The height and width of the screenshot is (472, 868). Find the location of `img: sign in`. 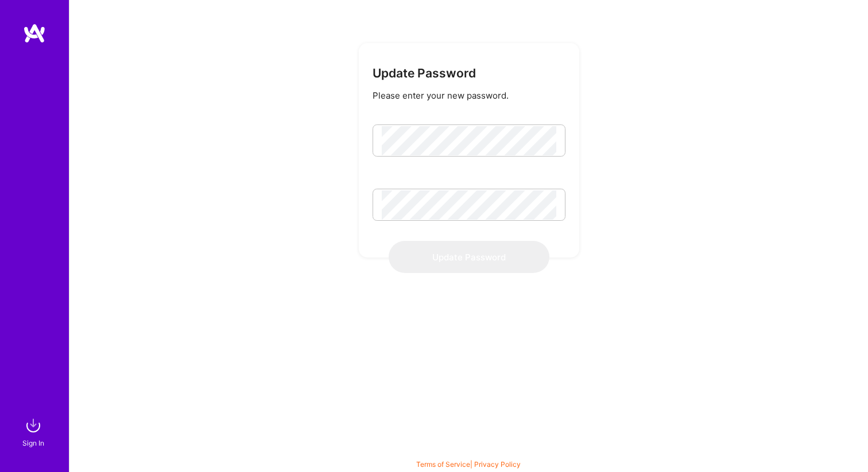

img: sign in is located at coordinates (33, 426).